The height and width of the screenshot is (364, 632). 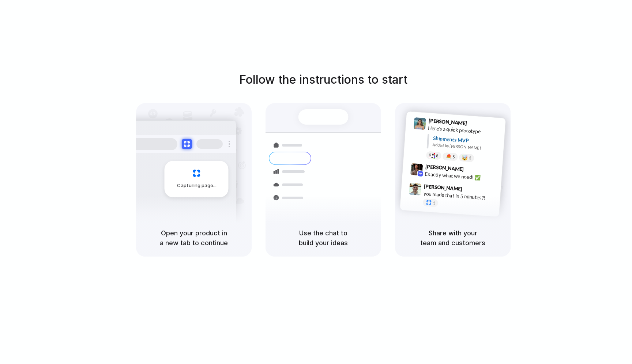 What do you see at coordinates (437, 156) in the screenshot?
I see `span: 8` at bounding box center [437, 156].